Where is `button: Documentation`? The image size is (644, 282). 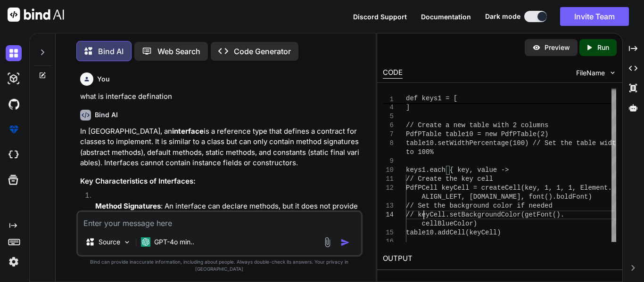 button: Documentation is located at coordinates (446, 17).